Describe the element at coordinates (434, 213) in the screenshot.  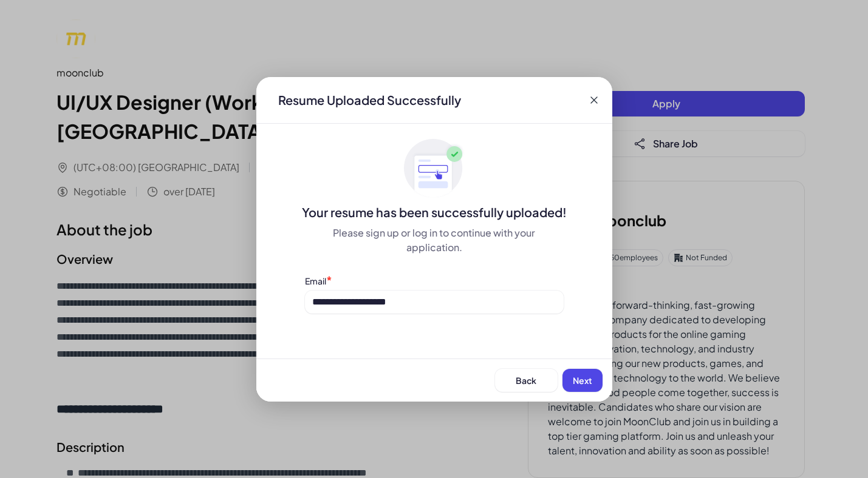
I see `div: Your resume has been successfully uploaded!` at that location.